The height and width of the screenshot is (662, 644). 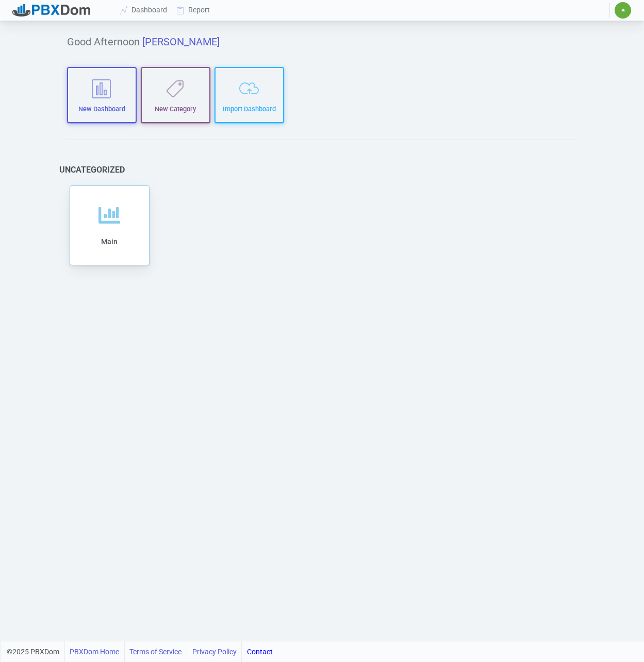 What do you see at coordinates (176, 95) in the screenshot?
I see `button: New Category` at bounding box center [176, 95].